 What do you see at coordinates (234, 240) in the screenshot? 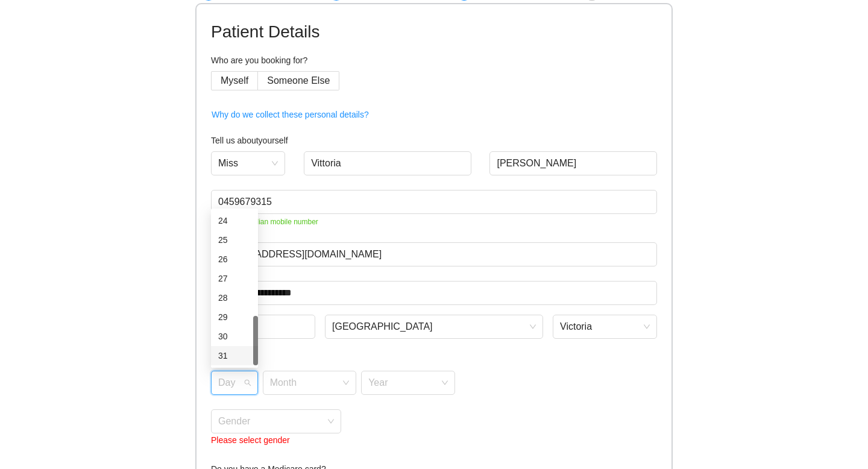
I see `div: 25` at bounding box center [234, 240].